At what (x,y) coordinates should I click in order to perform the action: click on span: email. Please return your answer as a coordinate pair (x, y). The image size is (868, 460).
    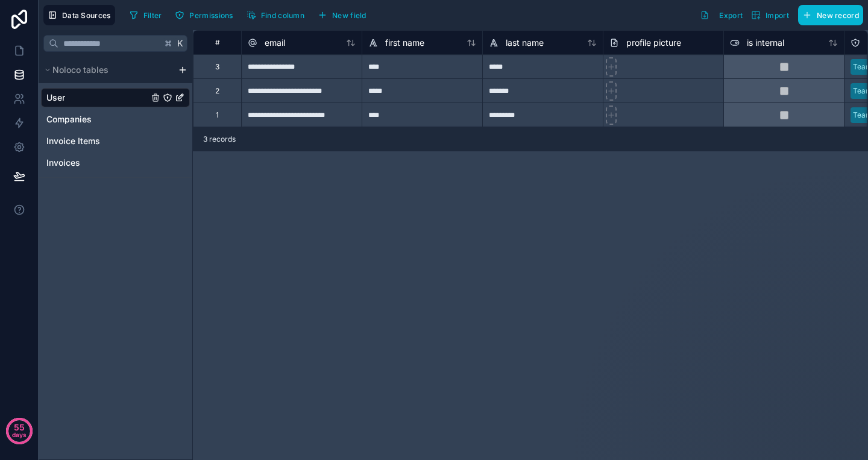
    Looking at the image, I should click on (275, 43).